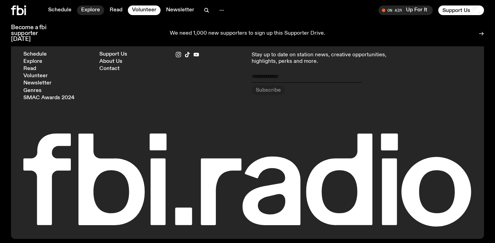 The image size is (495, 243). Describe the element at coordinates (456, 10) in the screenshot. I see `span: Support Us` at that location.